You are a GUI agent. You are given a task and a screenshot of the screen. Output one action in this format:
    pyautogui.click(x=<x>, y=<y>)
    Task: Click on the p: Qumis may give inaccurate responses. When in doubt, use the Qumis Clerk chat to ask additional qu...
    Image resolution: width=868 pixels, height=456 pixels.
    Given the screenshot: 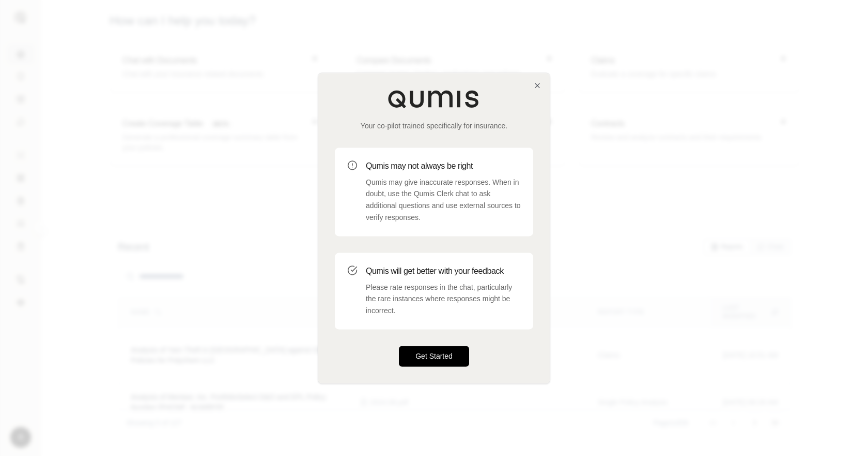 What is the action you would take?
    pyautogui.click(x=443, y=199)
    